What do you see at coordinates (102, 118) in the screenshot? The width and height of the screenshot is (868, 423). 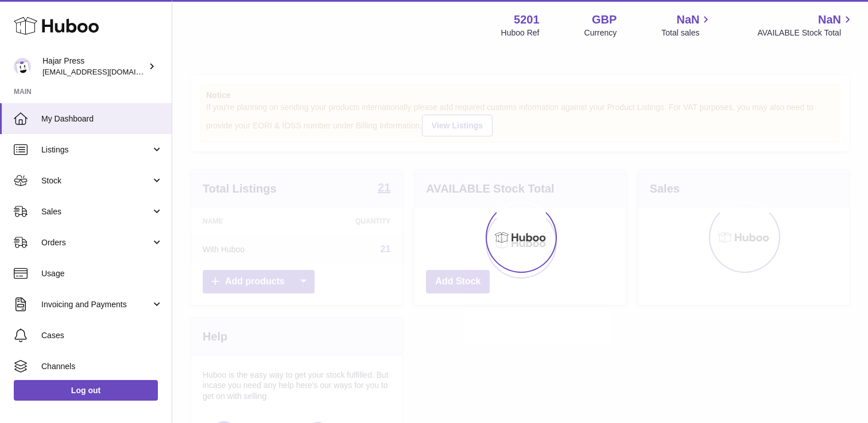 I see `span: My Dashboard` at bounding box center [102, 118].